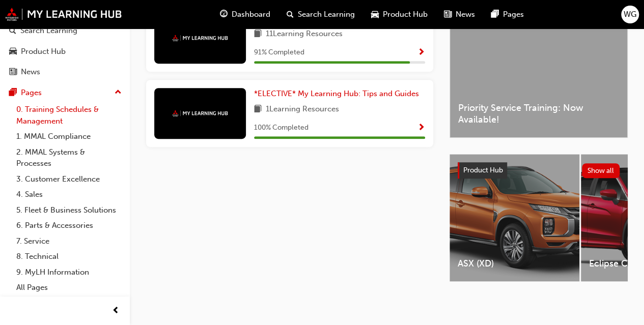 This screenshot has width=644, height=325. Describe the element at coordinates (69, 256) in the screenshot. I see `a: 8. Technical` at that location.